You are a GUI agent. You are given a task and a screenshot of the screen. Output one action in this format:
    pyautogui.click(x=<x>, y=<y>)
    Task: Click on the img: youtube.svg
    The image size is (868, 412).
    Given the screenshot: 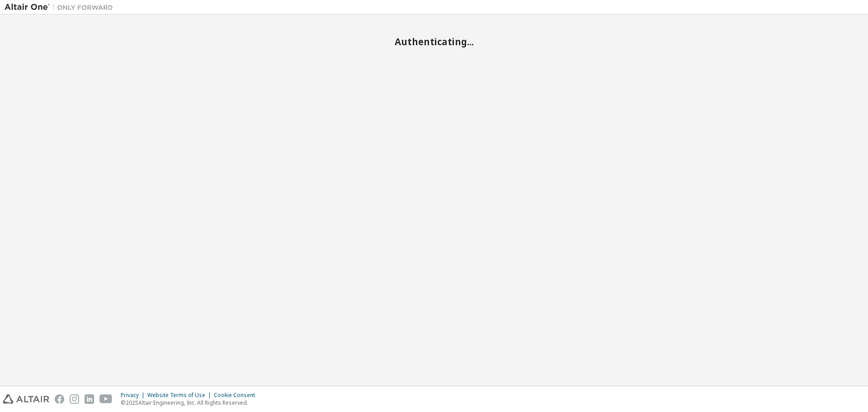 What is the action you would take?
    pyautogui.click(x=106, y=399)
    